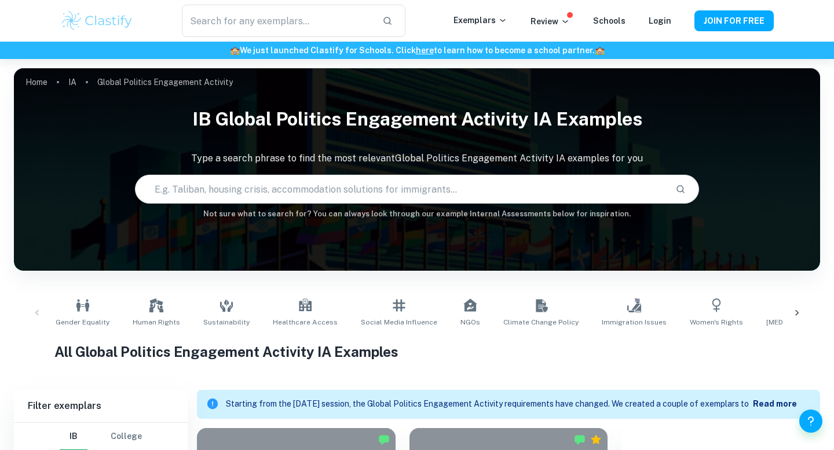 The width and height of the screenshot is (834, 450). What do you see at coordinates (417, 50) in the screenshot?
I see `h6: We just launched Clastify for Schools. Click to learn how to become a school partner.` at bounding box center [417, 50].